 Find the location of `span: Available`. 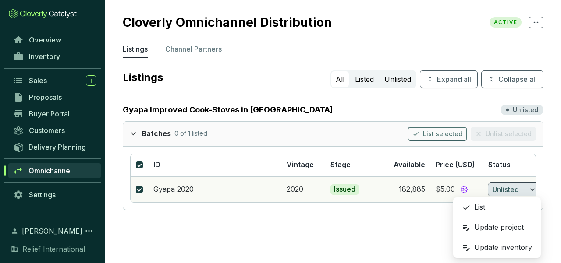

span: Available is located at coordinates (409, 165).